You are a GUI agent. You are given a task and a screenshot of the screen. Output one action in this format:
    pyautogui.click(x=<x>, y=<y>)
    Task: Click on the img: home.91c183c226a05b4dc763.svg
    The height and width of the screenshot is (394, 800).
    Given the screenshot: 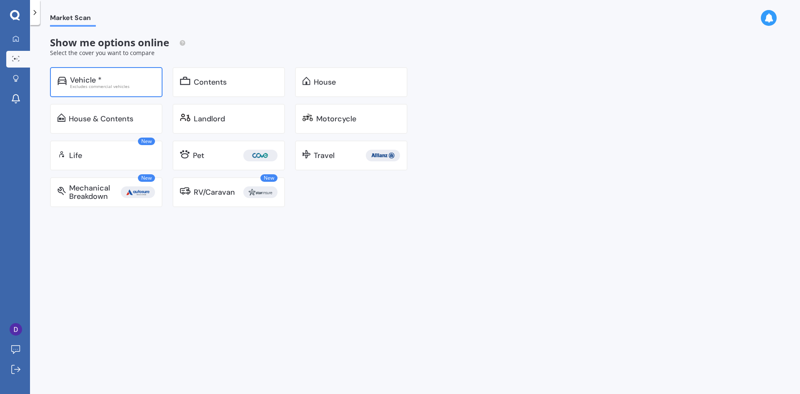 What is the action you would take?
    pyautogui.click(x=306, y=81)
    